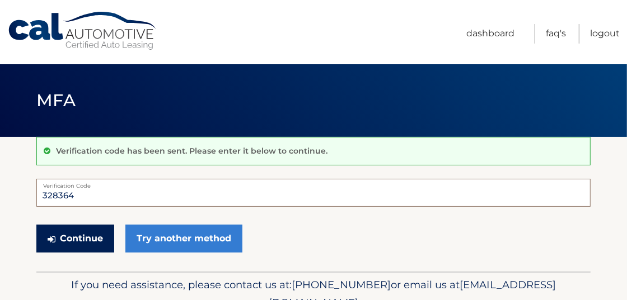 Image resolution: width=627 pixels, height=300 pixels. Describe the element at coordinates (183, 239) in the screenshot. I see `a: Try another method` at that location.